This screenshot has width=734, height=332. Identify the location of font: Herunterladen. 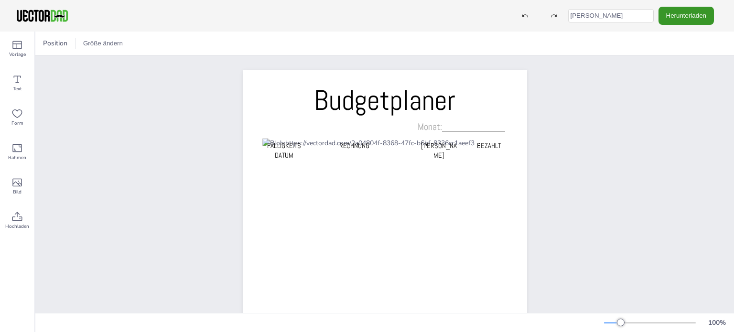
(686, 15).